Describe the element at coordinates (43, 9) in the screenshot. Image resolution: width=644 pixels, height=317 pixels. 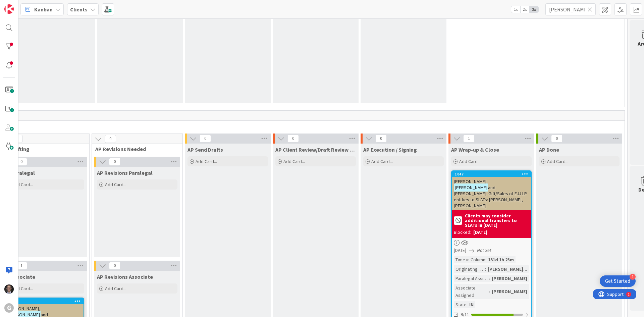
I see `span: Kanban` at that location.